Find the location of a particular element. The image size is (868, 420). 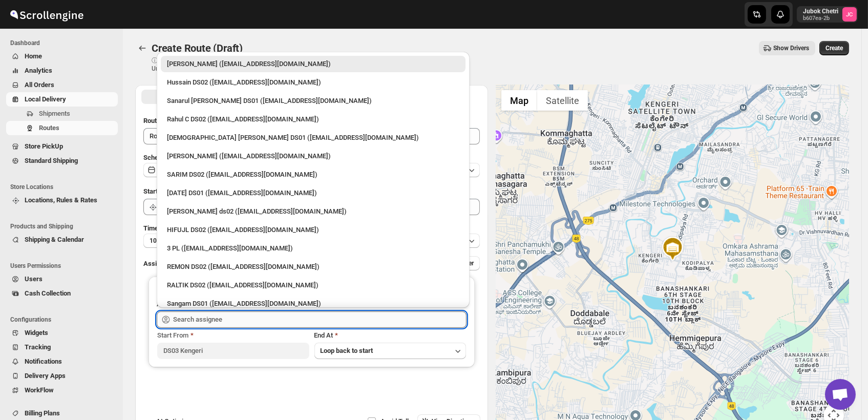

button: Tracking is located at coordinates (62, 347).